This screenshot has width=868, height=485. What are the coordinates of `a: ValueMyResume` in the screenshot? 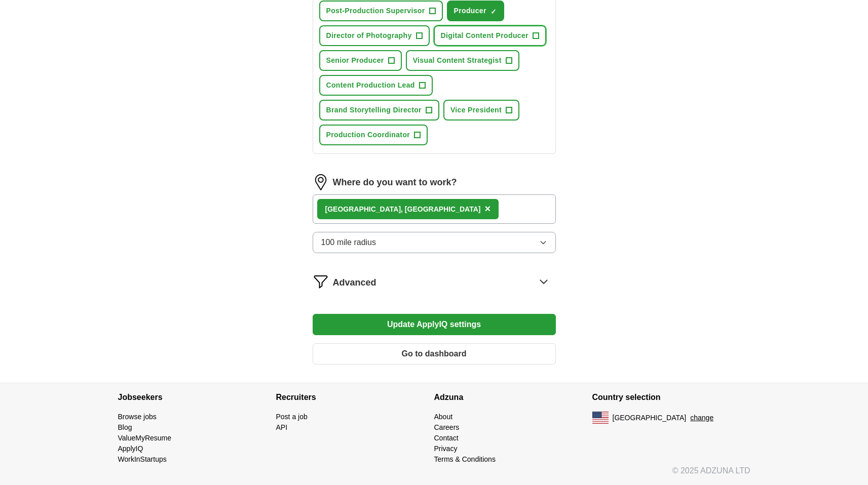 It's located at (145, 438).